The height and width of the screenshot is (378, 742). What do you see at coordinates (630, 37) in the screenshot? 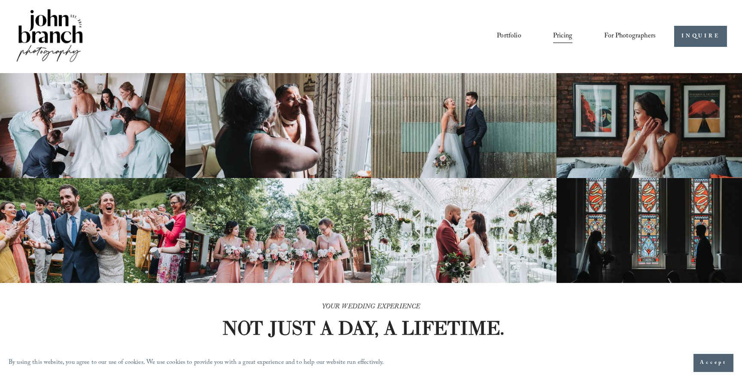
I see `a: folder dropdown` at bounding box center [630, 37].